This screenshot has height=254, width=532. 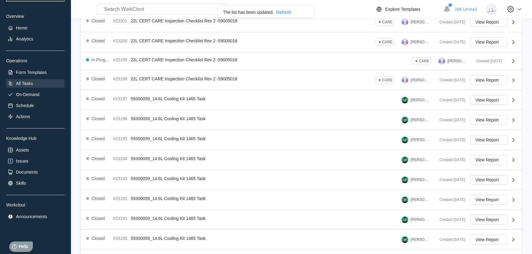 What do you see at coordinates (24, 84) in the screenshot?
I see `div: All Tasks` at bounding box center [24, 84].